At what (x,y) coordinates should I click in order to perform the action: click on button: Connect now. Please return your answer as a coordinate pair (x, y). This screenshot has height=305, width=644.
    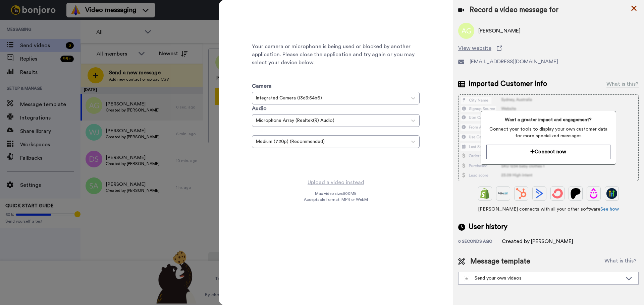
    Looking at the image, I should click on (548, 152).